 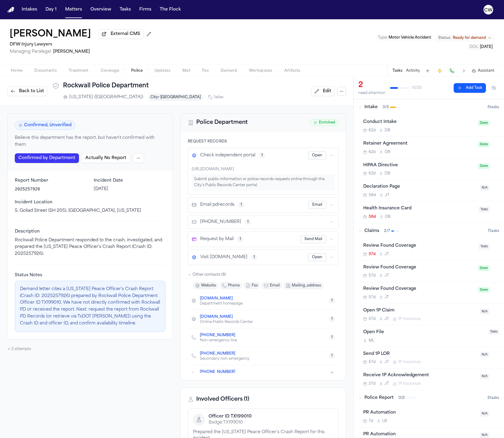 I want to click on h3: Officer ID TX199010, so click(x=230, y=417).